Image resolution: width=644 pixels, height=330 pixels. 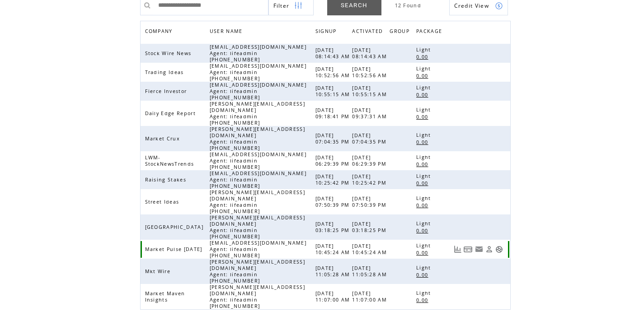 I want to click on a: ACTIVATED, so click(x=370, y=32).